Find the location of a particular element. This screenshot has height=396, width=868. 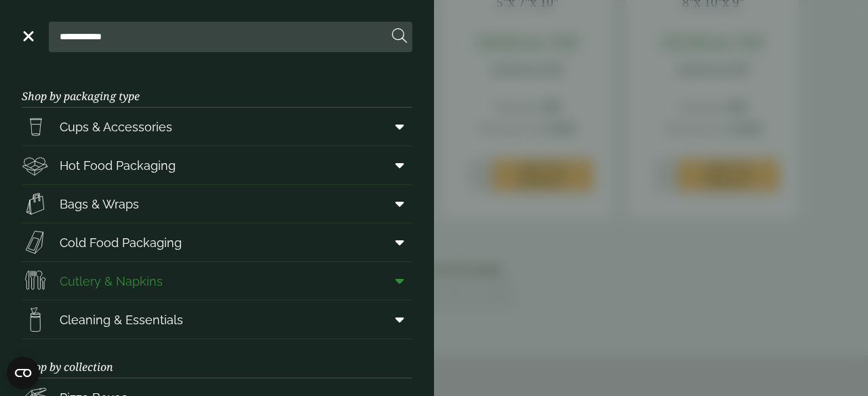

img: Cutlery.svg is located at coordinates (35, 281).